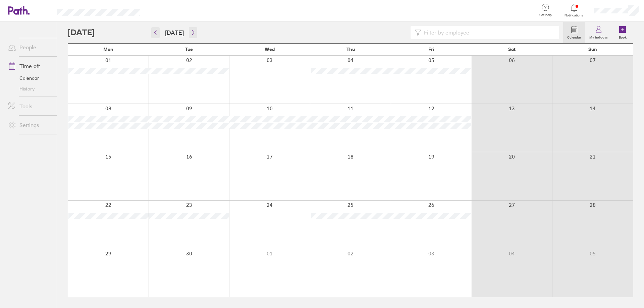 The height and width of the screenshot is (308, 644). I want to click on a: Notifications, so click(574, 11).